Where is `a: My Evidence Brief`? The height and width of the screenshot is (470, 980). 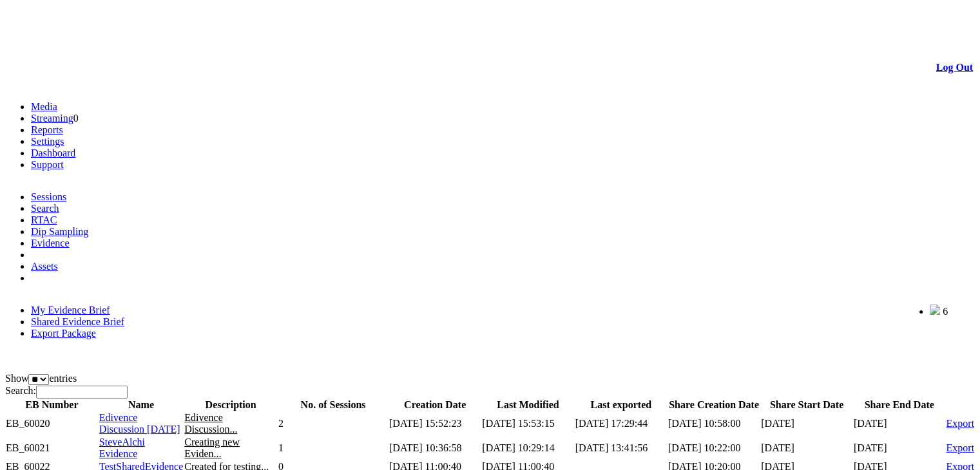 a: My Evidence Brief is located at coordinates (70, 310).